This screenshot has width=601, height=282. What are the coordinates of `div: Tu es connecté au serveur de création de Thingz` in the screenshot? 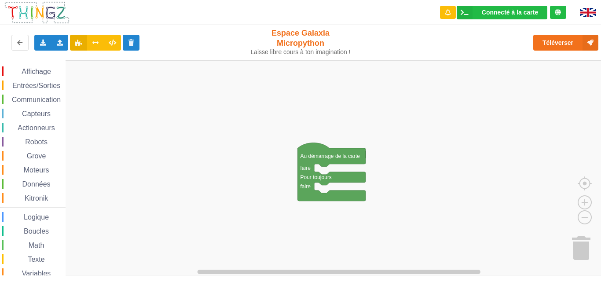 It's located at (558, 12).